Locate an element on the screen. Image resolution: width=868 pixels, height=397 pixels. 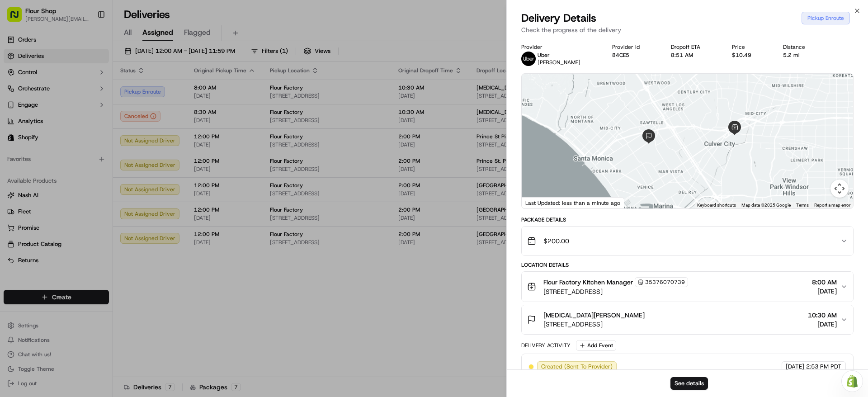
div: Price is located at coordinates (750, 47).